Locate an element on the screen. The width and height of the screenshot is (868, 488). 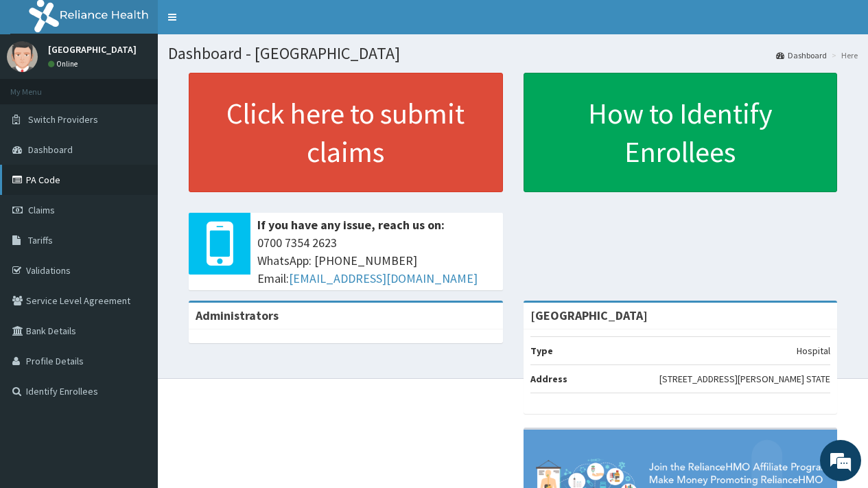
span: Dashboard is located at coordinates (50, 150).